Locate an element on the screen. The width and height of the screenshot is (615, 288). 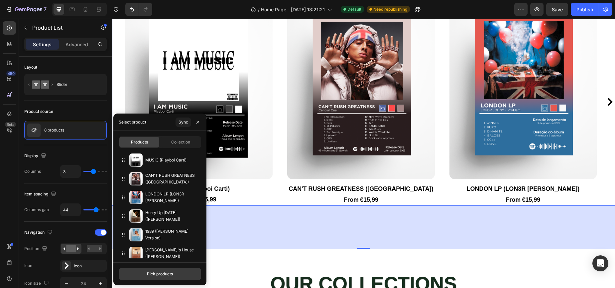
div: Icon size is located at coordinates (37, 283).